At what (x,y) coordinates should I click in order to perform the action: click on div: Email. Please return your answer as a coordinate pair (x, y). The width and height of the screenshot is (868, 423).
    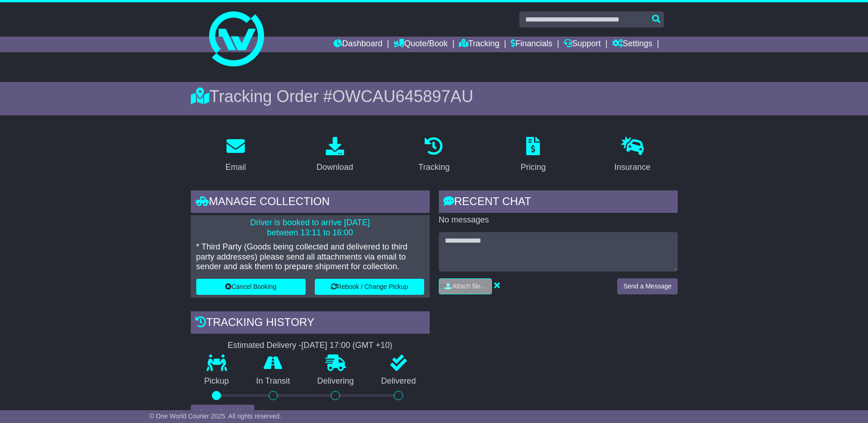
    Looking at the image, I should click on (235, 168).